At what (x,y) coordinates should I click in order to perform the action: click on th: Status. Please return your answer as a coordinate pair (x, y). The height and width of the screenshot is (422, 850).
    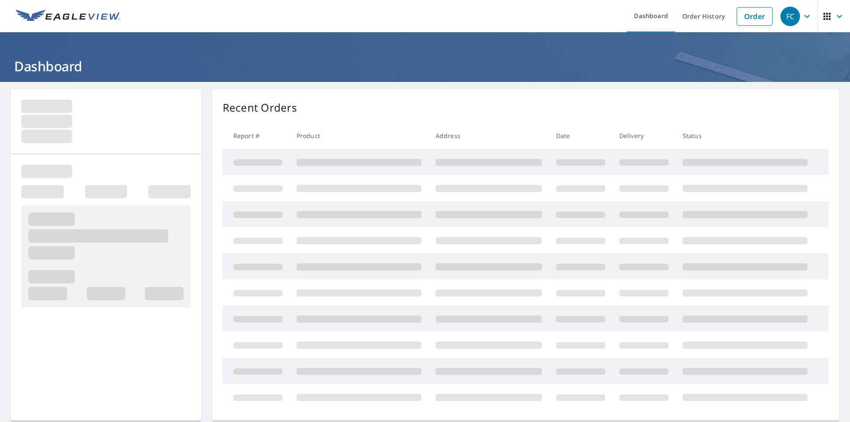
    Looking at the image, I should click on (745, 136).